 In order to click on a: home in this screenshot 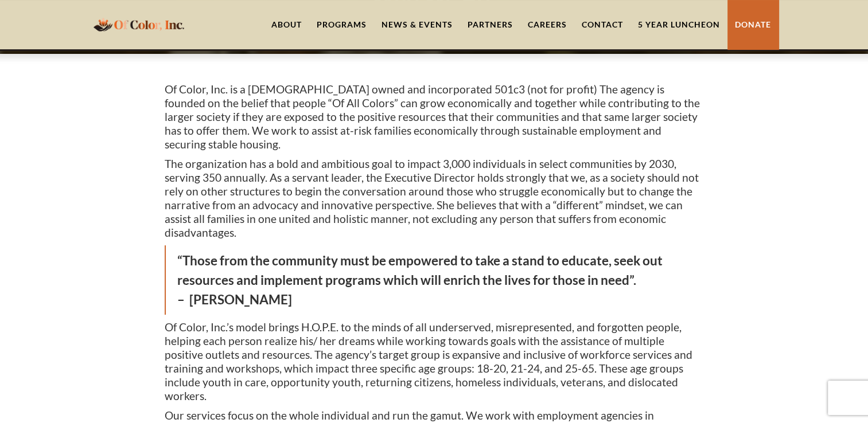, I will do `click(139, 24)`.